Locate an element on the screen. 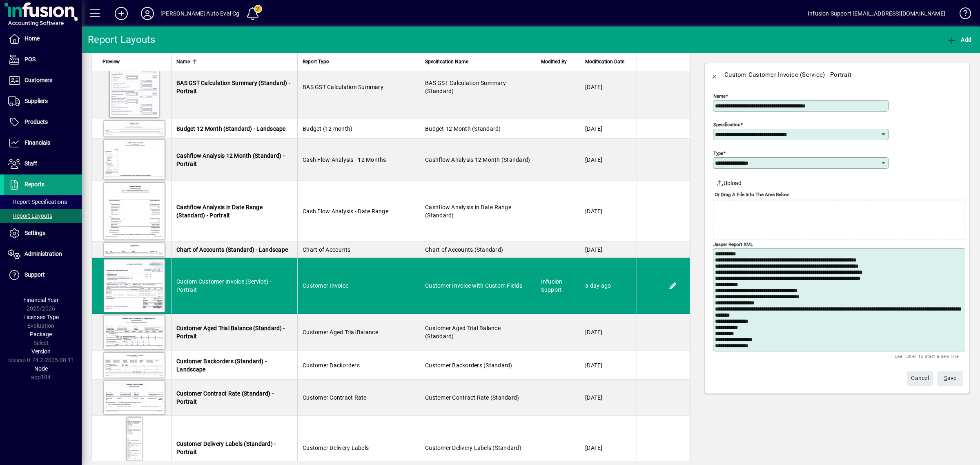 The width and height of the screenshot is (980, 465). span: Name is located at coordinates (183, 62).